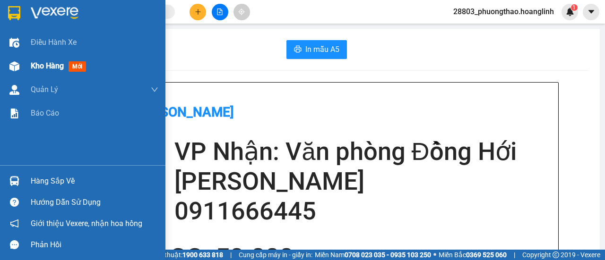 The width and height of the screenshot is (605, 260). Describe the element at coordinates (44, 89) in the screenshot. I see `span: Quản Lý` at that location.